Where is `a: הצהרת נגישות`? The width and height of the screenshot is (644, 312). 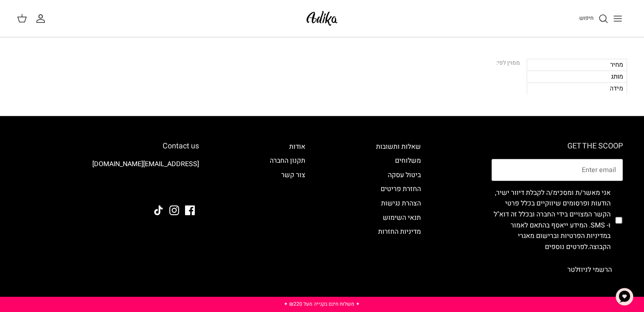
a: הצהרת נגישות is located at coordinates (401, 204).